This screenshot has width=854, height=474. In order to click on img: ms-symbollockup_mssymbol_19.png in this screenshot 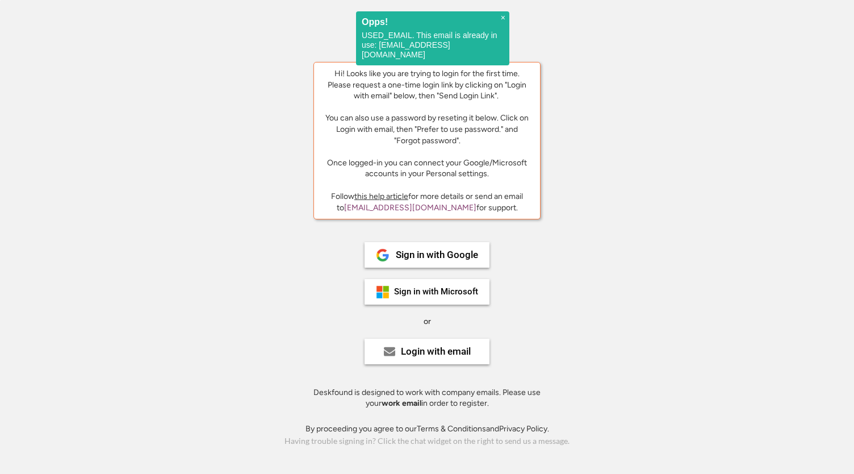, I will do `click(383, 292)`.